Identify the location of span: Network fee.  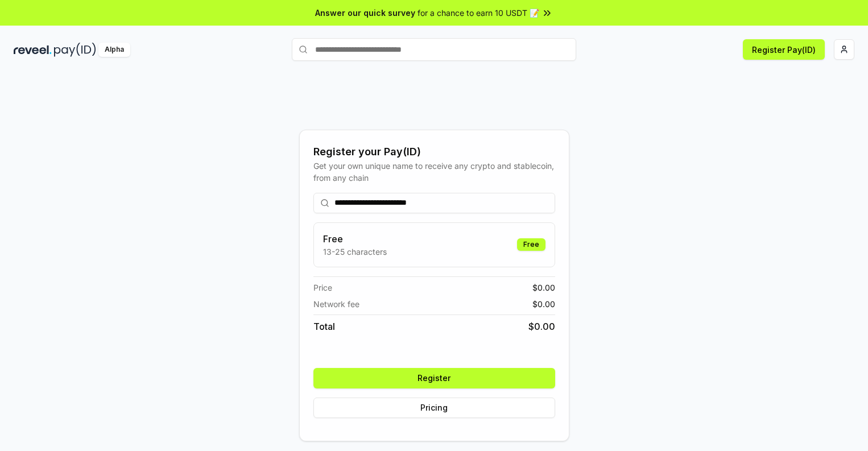
(336, 303).